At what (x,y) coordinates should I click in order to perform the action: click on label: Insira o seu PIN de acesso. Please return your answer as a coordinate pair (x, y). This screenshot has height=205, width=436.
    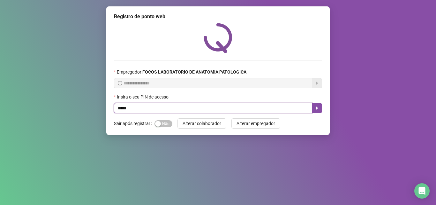
    Looking at the image, I should click on (143, 97).